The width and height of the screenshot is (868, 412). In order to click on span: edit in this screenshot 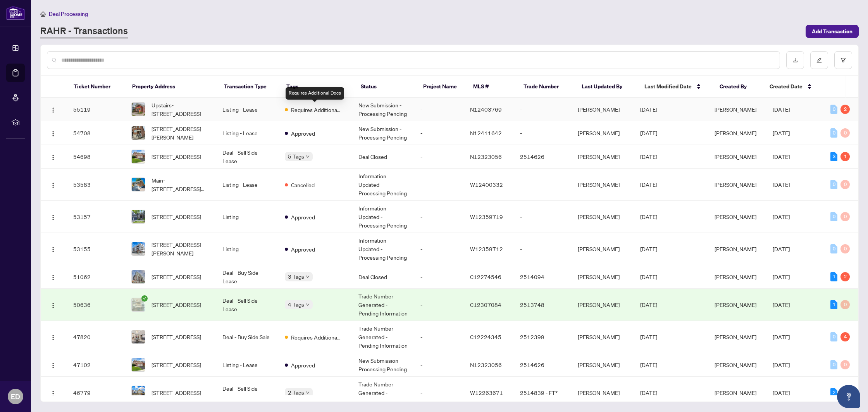, I will do `click(819, 60)`.